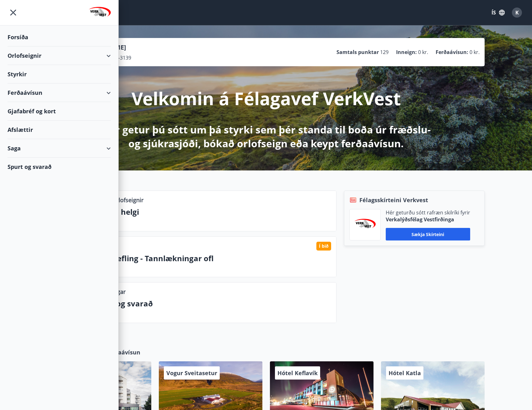  What do you see at coordinates (59, 148) in the screenshot?
I see `div: Saga` at bounding box center [59, 148].